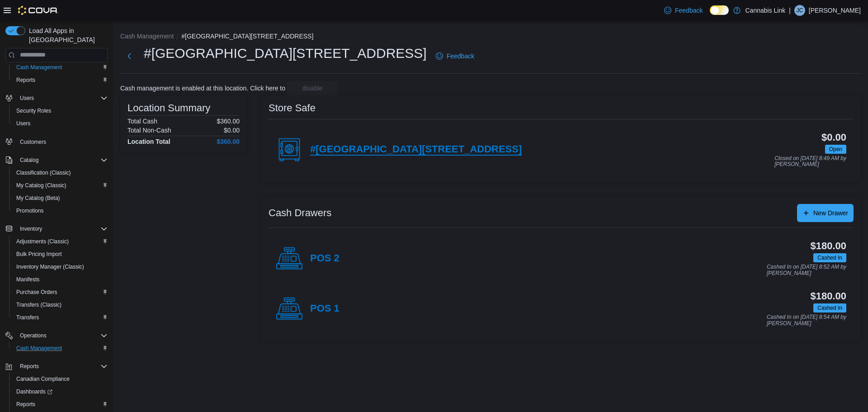 The height and width of the screenshot is (412, 868). What do you see at coordinates (719, 10) in the screenshot?
I see `input: Dark Mode` at bounding box center [719, 10].